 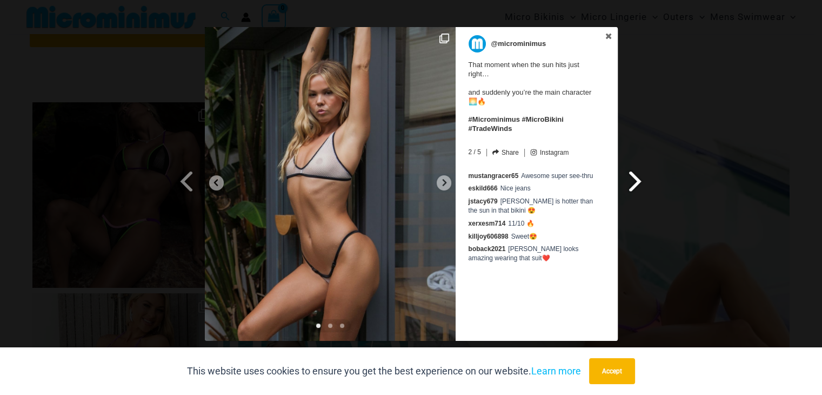 I want to click on a: boback2021, so click(x=487, y=249).